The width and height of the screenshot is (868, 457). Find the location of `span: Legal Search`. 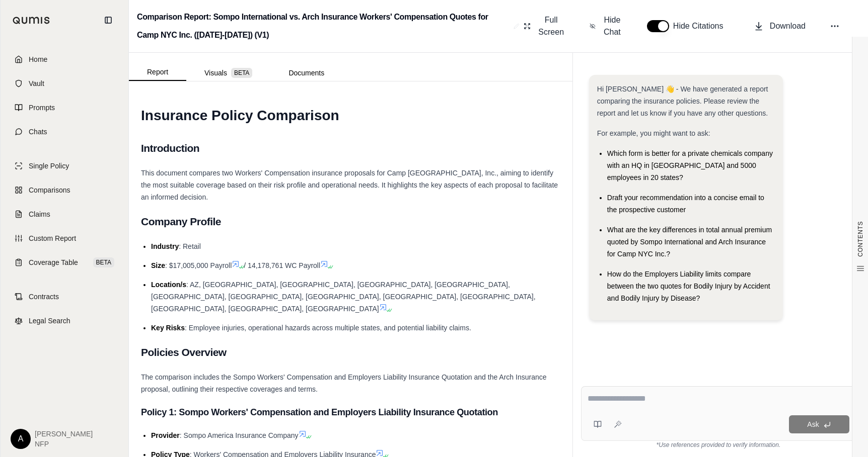

span: Legal Search is located at coordinates (49, 321).